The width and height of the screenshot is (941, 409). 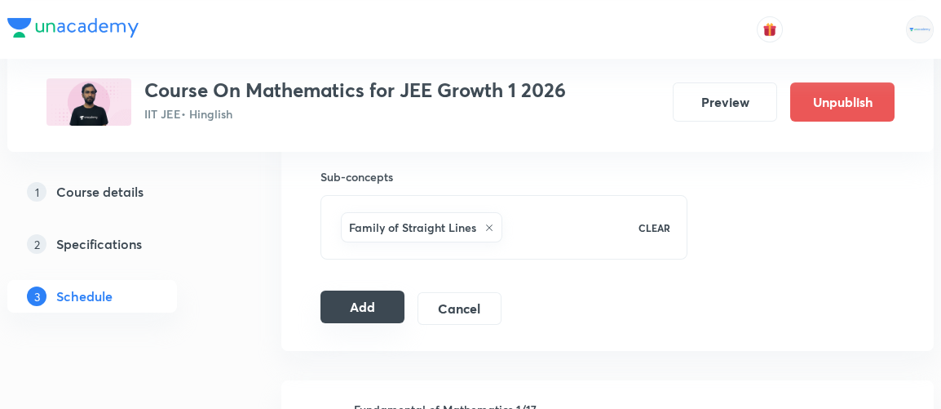 I want to click on h5: Specifications, so click(x=99, y=244).